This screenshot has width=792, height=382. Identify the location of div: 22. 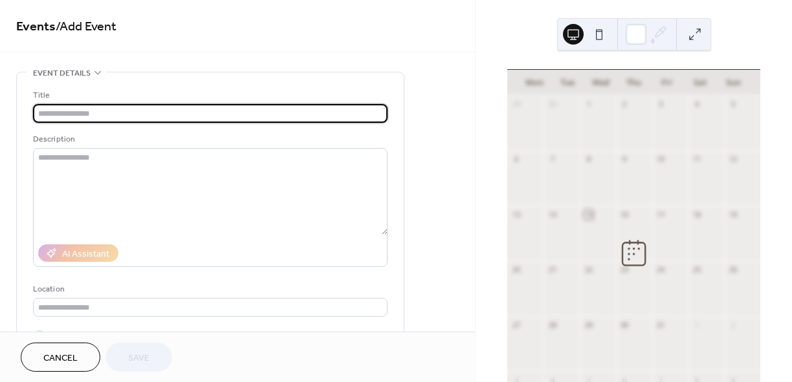
(588, 270).